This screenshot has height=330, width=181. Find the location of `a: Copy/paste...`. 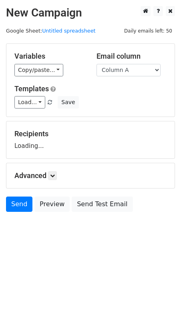

a: Copy/paste... is located at coordinates (39, 70).